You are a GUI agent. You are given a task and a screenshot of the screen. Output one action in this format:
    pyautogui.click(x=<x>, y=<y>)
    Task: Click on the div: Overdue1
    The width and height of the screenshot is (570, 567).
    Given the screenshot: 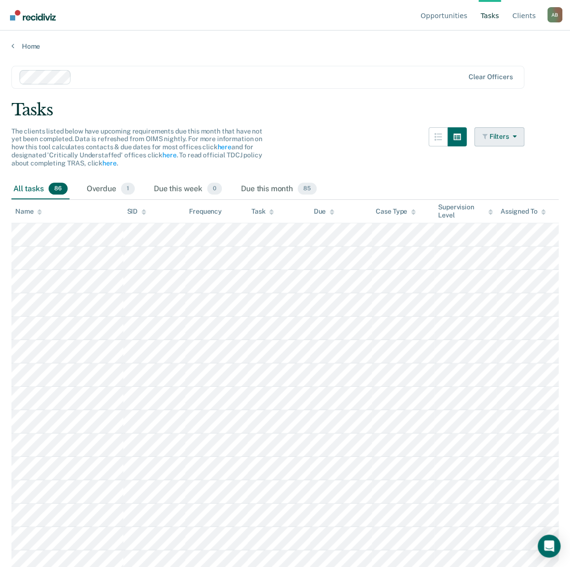 What is the action you would take?
    pyautogui.click(x=111, y=189)
    